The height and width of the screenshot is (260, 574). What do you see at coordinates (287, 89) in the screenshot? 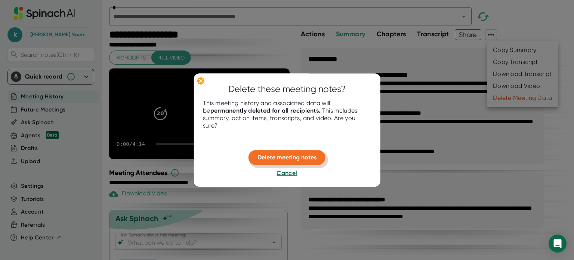
I see `div: Delete these meeting notes?` at bounding box center [287, 89].